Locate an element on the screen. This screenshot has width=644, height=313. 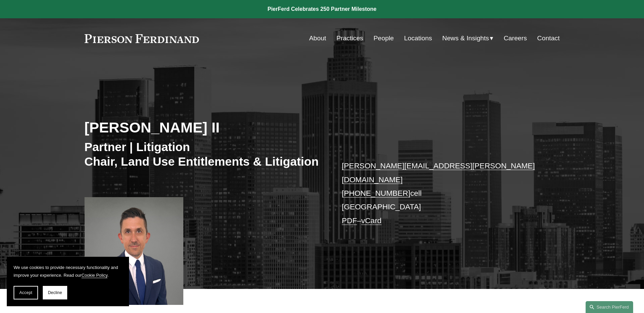
h3: Partner | Litigation Chair, Land Use Entitlements & Litigation is located at coordinates (204, 154).